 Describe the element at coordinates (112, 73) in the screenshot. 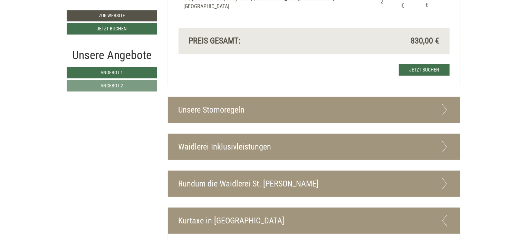

I see `span: Angebot 1` at that location.